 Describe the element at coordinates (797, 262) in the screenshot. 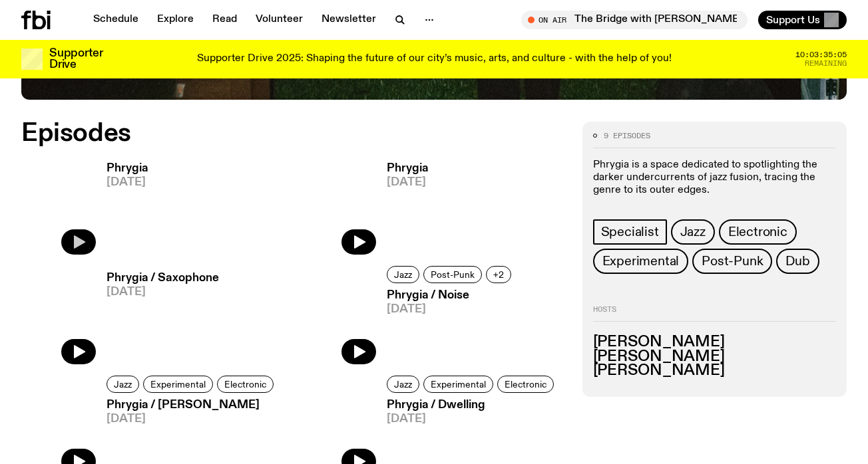

I see `a: Dub` at that location.